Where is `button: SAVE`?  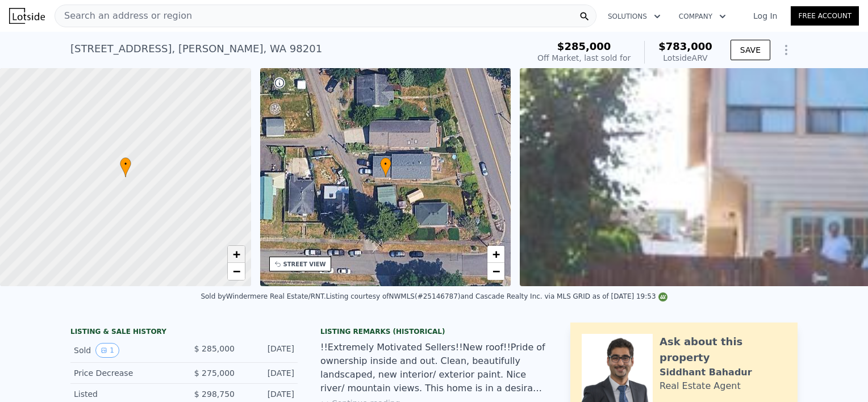
button: SAVE is located at coordinates (750, 50).